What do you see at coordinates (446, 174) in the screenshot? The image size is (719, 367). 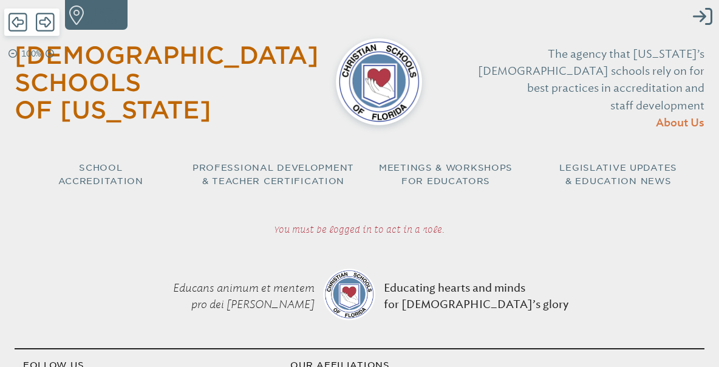 I see `span: Meetings & Workshops for Educators` at bounding box center [446, 174].